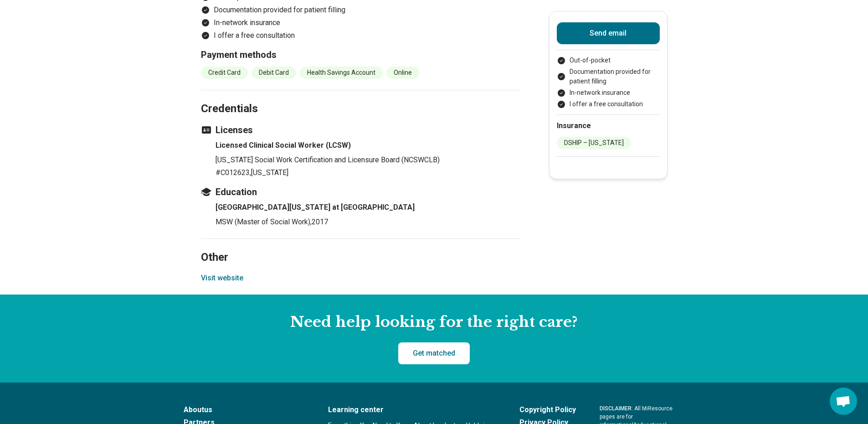 The height and width of the screenshot is (424, 868). I want to click on a: Get matched, so click(433, 353).